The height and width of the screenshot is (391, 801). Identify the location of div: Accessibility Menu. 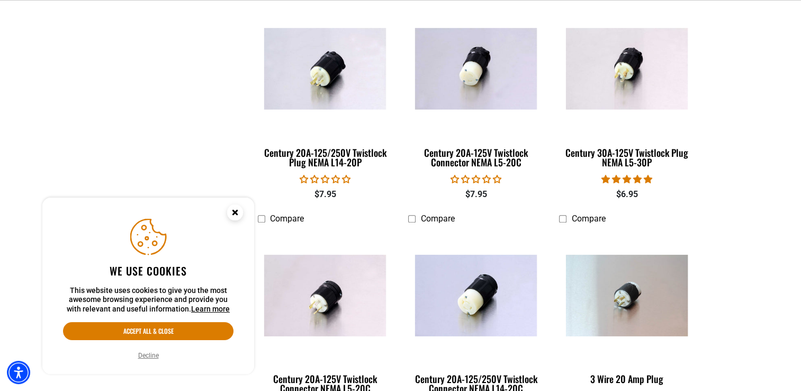
(19, 372).